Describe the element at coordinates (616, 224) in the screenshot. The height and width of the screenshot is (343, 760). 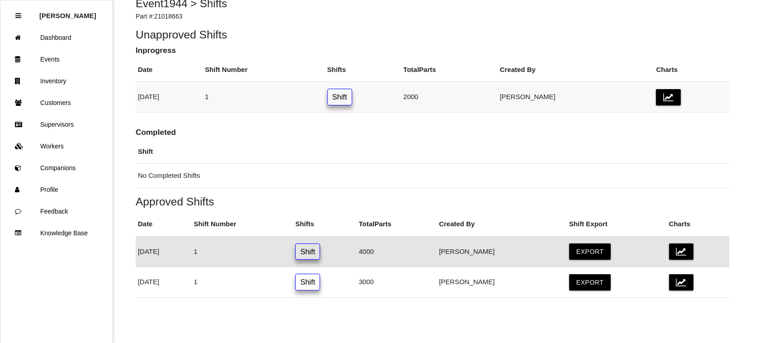
I see `th: Shift Export` at that location.